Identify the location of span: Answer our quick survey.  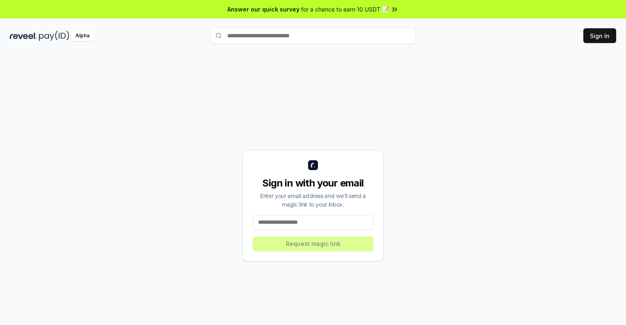
(263, 9).